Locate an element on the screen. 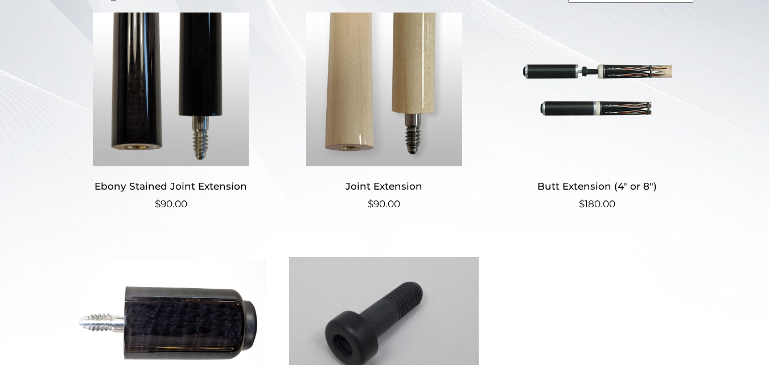 The image size is (769, 365). a: Ebony Stained Joint Extension $90.00 is located at coordinates (171, 112).